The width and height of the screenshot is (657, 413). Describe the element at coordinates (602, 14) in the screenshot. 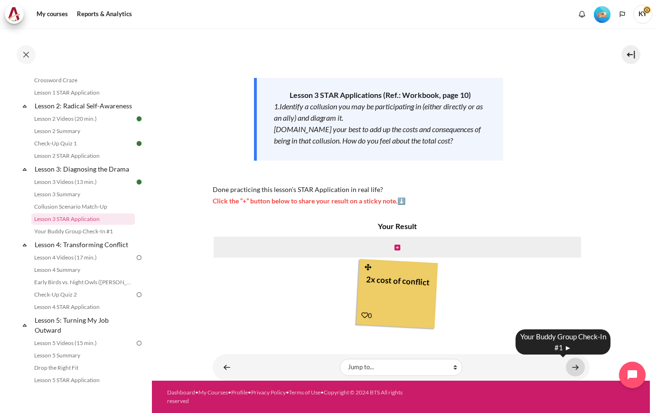

I see `a: Level #2` at that location.